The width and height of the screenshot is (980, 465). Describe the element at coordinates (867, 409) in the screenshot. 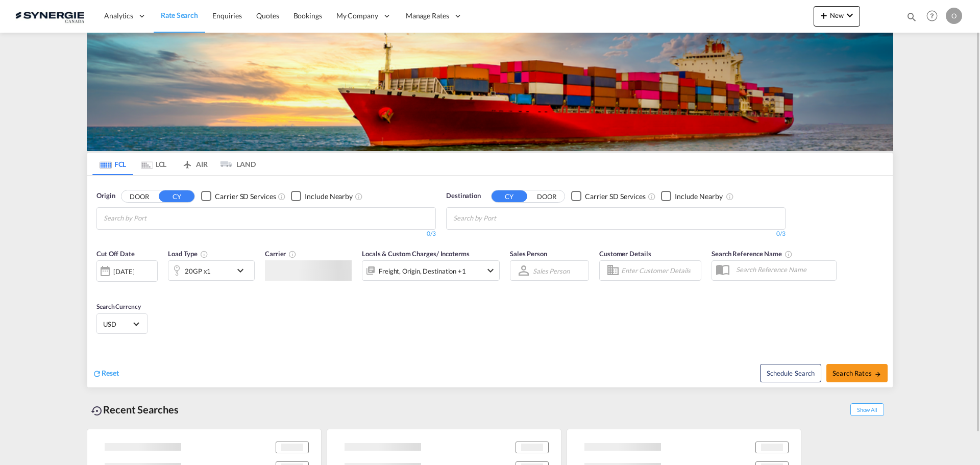

I see `span: Show All` at that location.